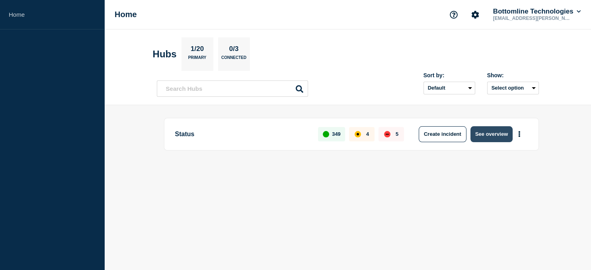 The height and width of the screenshot is (270, 591). Describe the element at coordinates (232, 88) in the screenshot. I see `input: Search Hubs` at that location.